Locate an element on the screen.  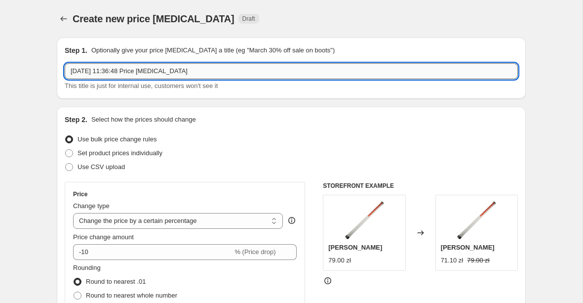
span: This title is just for internal use, customers won't see it is located at coordinates (141, 85).